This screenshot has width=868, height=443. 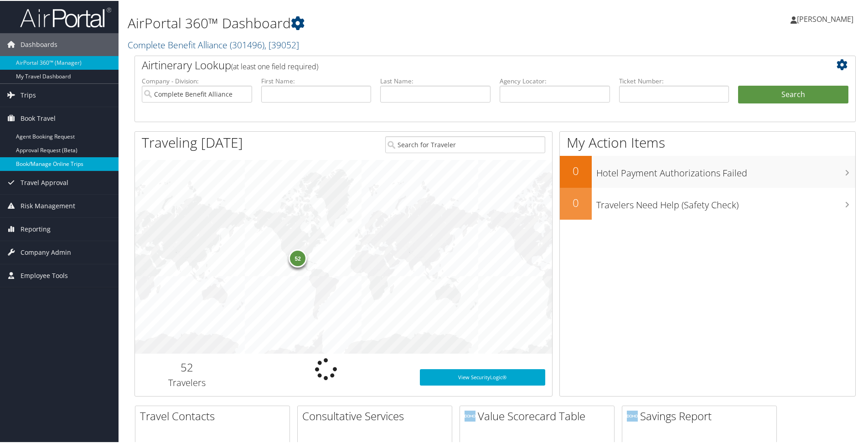 What do you see at coordinates (44, 275) in the screenshot?
I see `span: Employee Tools` at bounding box center [44, 275].